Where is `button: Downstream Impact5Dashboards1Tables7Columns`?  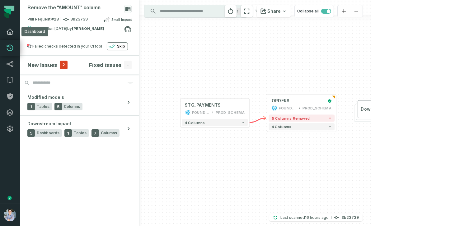 button: Downstream Impact5Dashboards1Tables7Columns is located at coordinates (79, 129).